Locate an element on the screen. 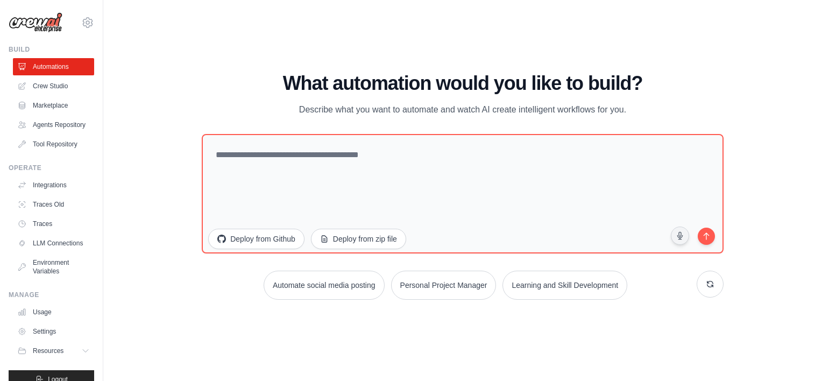 This screenshot has width=822, height=381. a: Traces is located at coordinates (53, 224).